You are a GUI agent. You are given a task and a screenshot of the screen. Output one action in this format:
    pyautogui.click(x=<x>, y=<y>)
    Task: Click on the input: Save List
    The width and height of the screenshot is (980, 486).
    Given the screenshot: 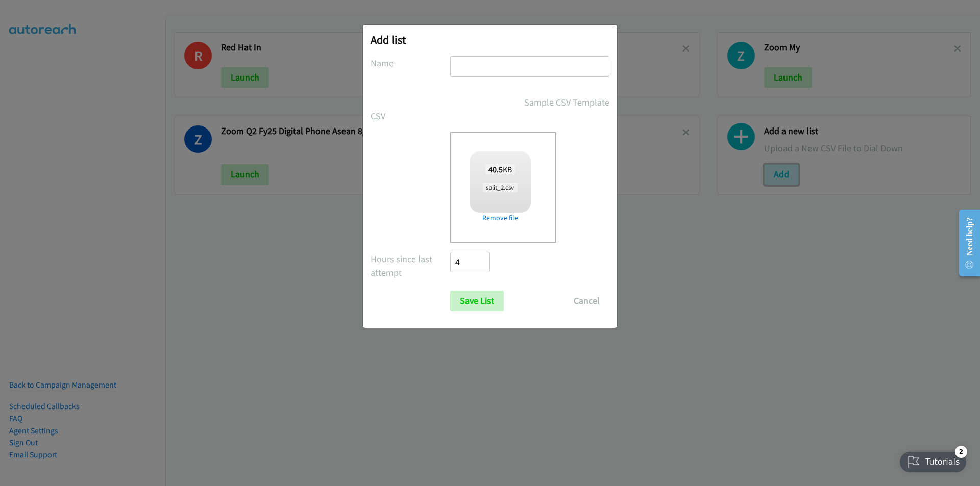 What is the action you would take?
    pyautogui.click(x=477, y=301)
    